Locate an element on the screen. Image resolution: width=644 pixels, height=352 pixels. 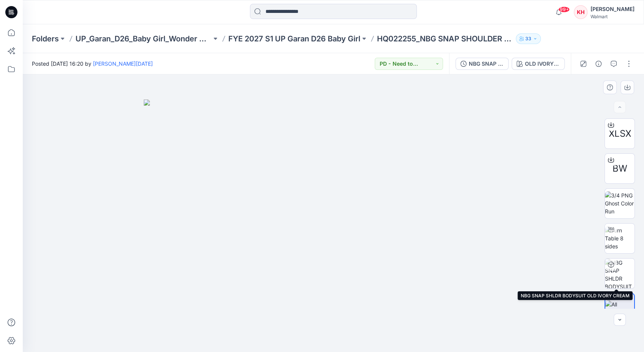
button: NBG SNAP SHLDR BODYSUIT is located at coordinates (482, 64).